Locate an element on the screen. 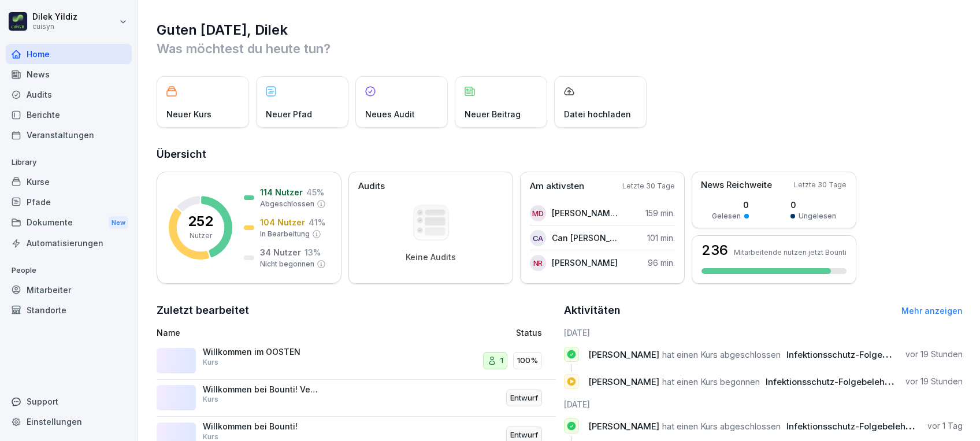 The image size is (980, 441). div: Mitarbeiter is located at coordinates (69, 290).